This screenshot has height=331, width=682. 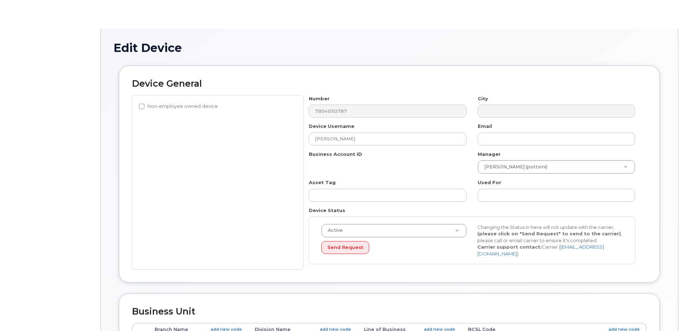 What do you see at coordinates (333, 230) in the screenshot?
I see `span: Active` at bounding box center [333, 230].